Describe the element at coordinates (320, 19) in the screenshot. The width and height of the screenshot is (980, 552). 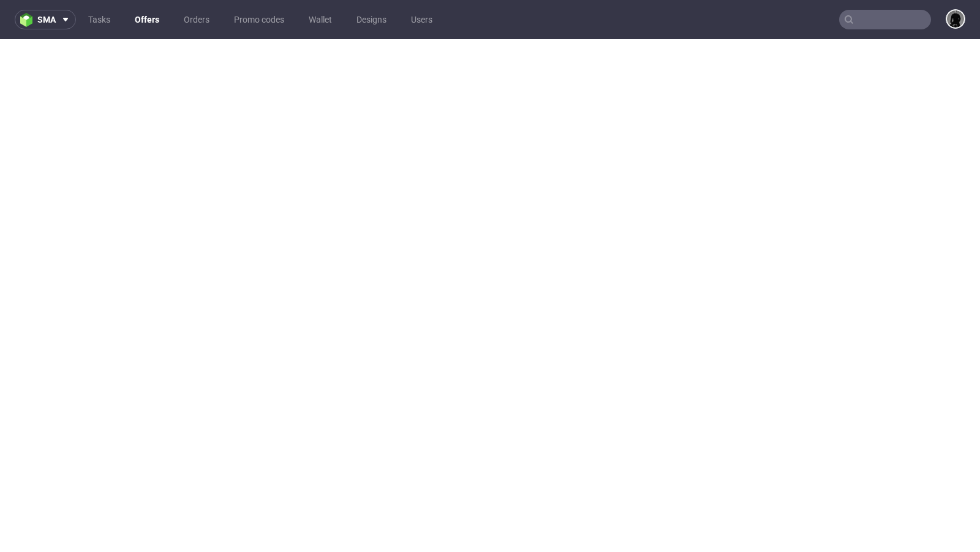
I see `a: Wallet` at that location.